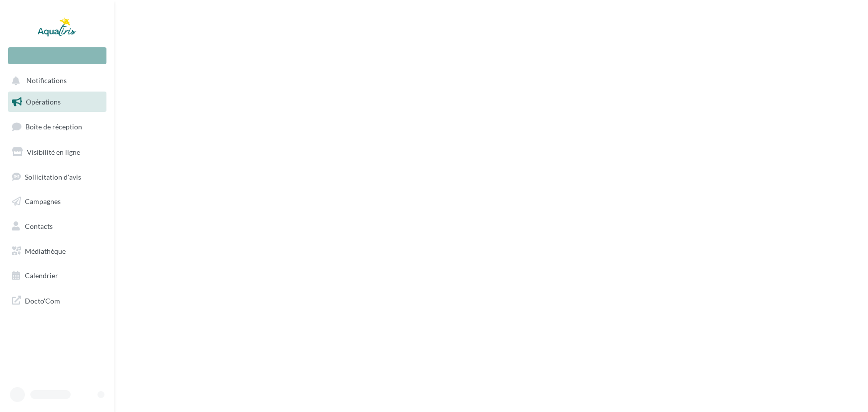  Describe the element at coordinates (43, 201) in the screenshot. I see `span: Campagnes` at that location.